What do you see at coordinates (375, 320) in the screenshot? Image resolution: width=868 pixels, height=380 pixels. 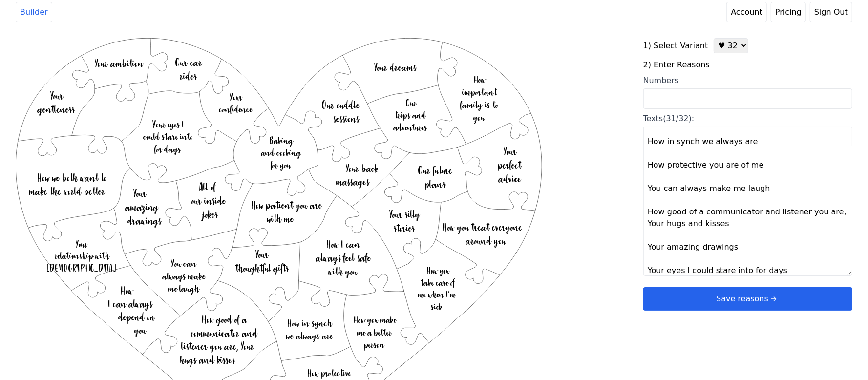 I see `text: How you make` at bounding box center [375, 320].